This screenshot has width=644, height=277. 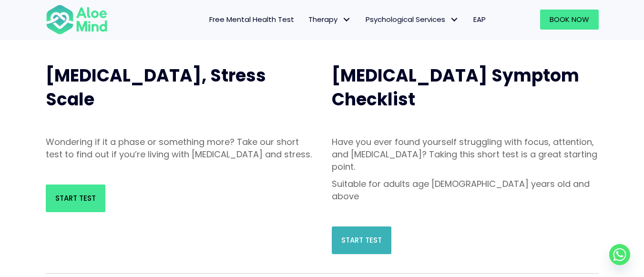 What do you see at coordinates (454, 20) in the screenshot?
I see `span: Psychological Services: submenu` at bounding box center [454, 20].